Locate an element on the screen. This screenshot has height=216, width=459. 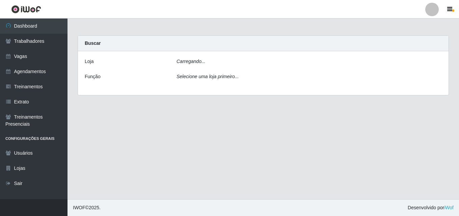
span: Desenvolvido por is located at coordinates (431, 208).